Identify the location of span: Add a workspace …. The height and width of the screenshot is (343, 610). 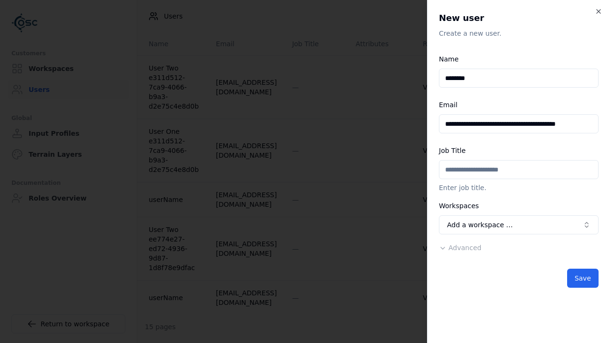
(480, 225).